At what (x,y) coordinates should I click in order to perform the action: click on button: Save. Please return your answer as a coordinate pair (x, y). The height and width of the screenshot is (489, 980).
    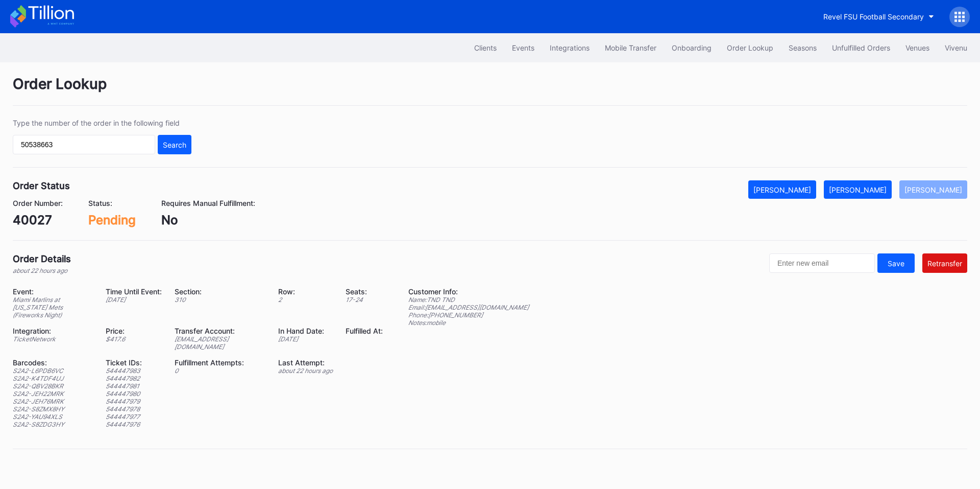
    Looking at the image, I should click on (895, 263).